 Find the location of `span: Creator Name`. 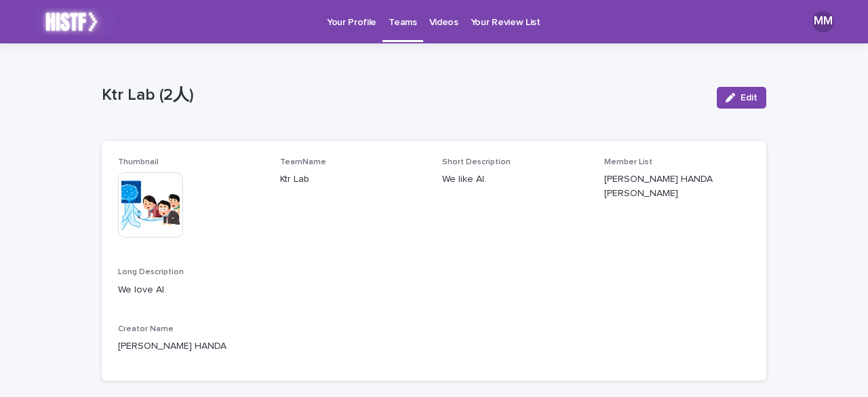

span: Creator Name is located at coordinates (146, 329).